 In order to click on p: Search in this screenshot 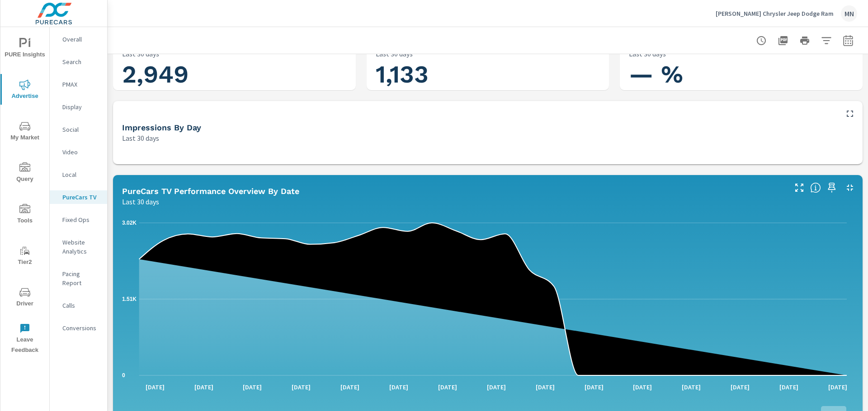, I will do `click(81, 61)`.